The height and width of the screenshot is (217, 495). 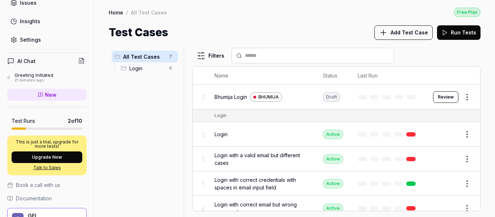 What do you see at coordinates (409, 32) in the screenshot?
I see `span: Add Test Case` at bounding box center [409, 32].